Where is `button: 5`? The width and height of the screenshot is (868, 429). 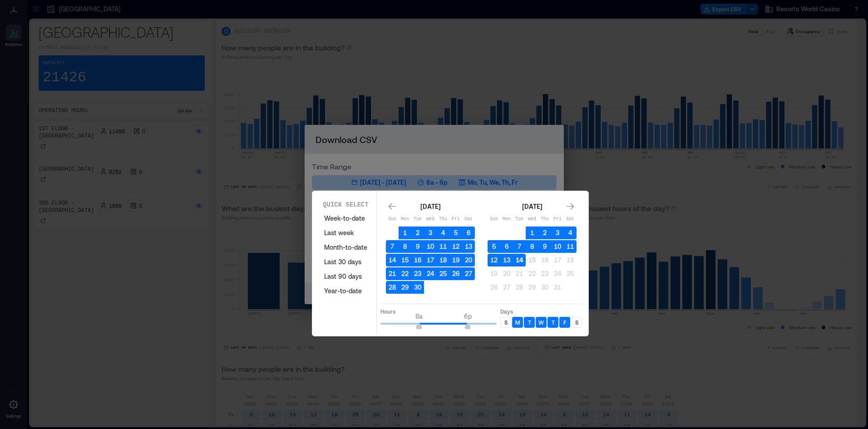
button: 5 is located at coordinates (456, 233).